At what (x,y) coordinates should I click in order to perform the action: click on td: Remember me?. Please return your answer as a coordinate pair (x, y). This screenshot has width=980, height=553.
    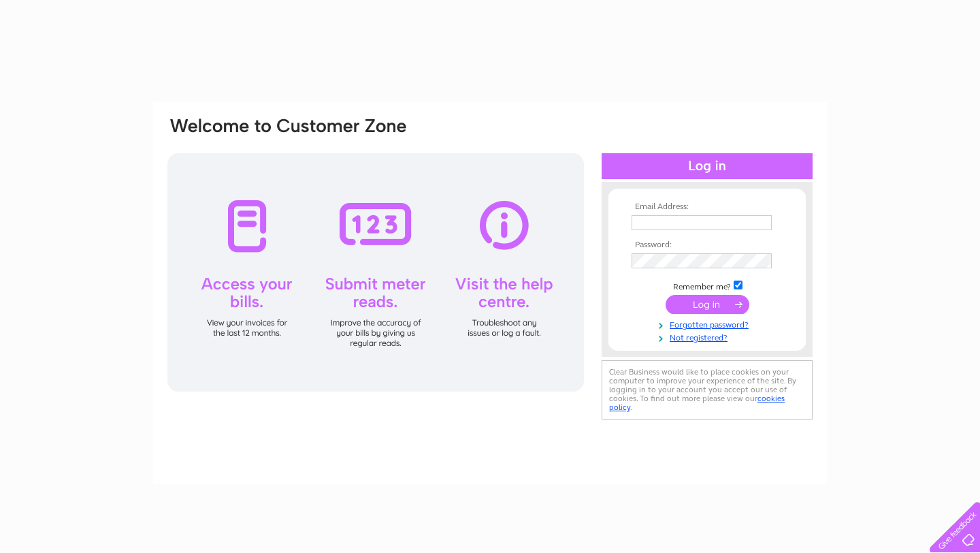
    Looking at the image, I should click on (708, 286).